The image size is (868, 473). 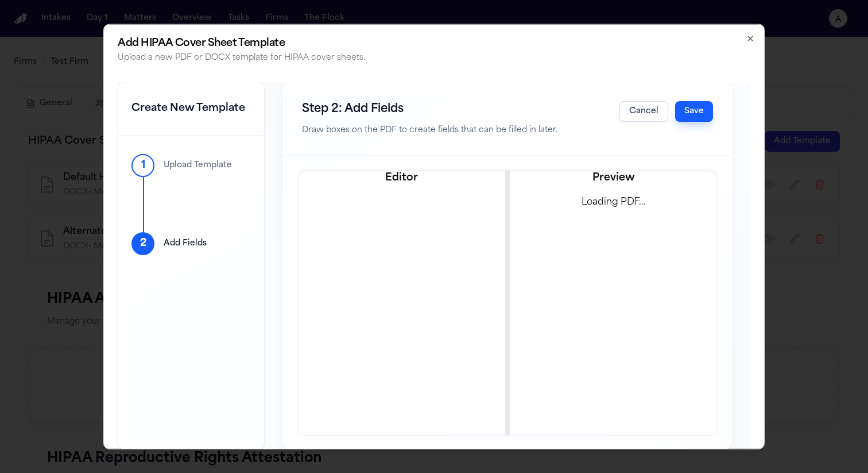 I want to click on div: 2, so click(x=143, y=243).